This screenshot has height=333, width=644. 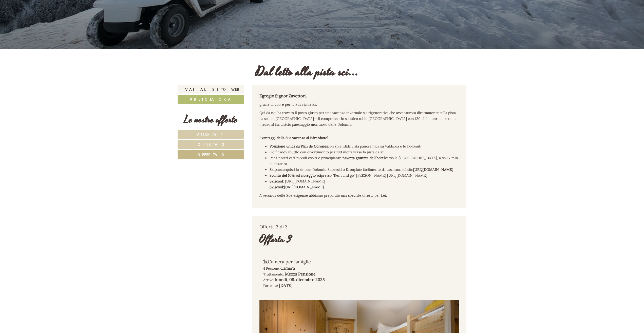 I want to click on a: Prenota ora, so click(x=211, y=99).